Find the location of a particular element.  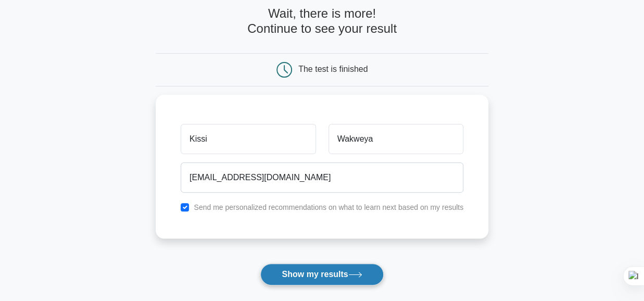

h4: Wait, there is more! Continue to see your result is located at coordinates (322, 21).